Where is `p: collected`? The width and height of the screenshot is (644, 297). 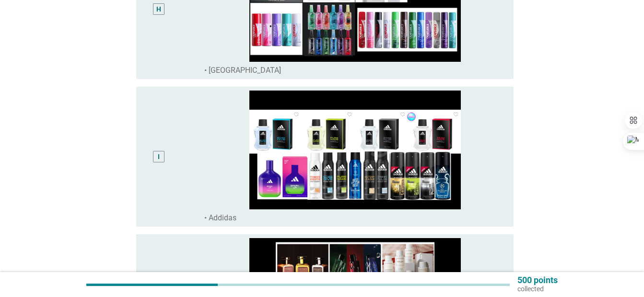
p: collected is located at coordinates (538, 289).